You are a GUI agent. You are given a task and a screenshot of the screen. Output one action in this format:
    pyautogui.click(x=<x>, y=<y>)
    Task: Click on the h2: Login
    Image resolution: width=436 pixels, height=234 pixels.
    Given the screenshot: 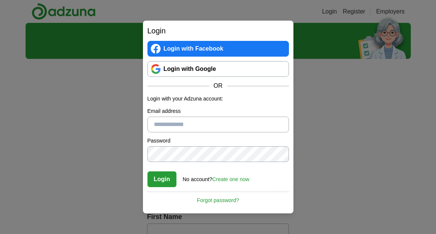 What is the action you would take?
    pyautogui.click(x=218, y=31)
    